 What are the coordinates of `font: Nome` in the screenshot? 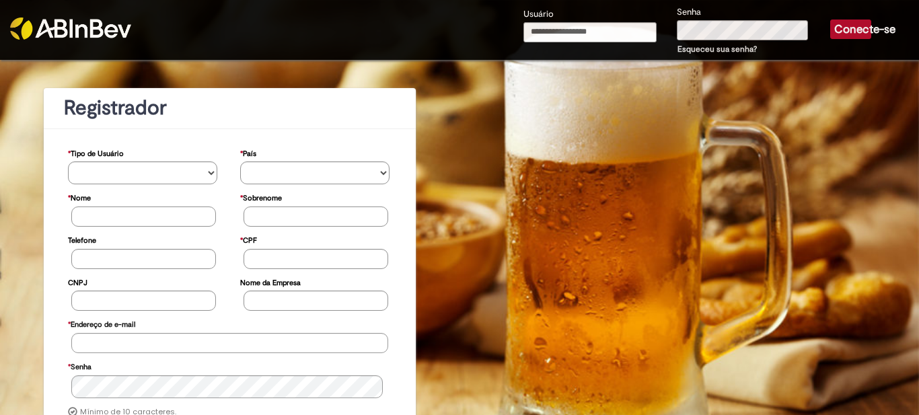 It's located at (81, 198).